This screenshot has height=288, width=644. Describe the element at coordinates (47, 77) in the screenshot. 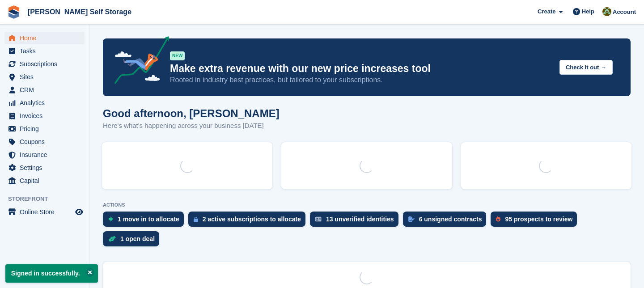

I see `span: Sites` at that location.